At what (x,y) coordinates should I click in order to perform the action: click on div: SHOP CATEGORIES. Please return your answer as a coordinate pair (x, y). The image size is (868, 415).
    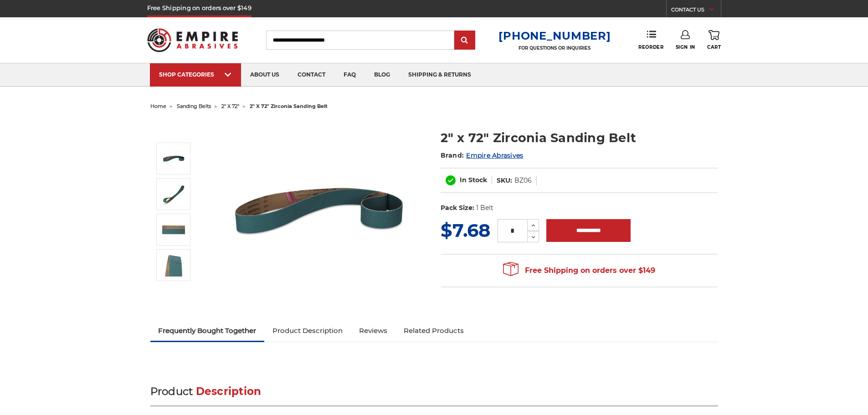
    Looking at the image, I should click on (196, 75).